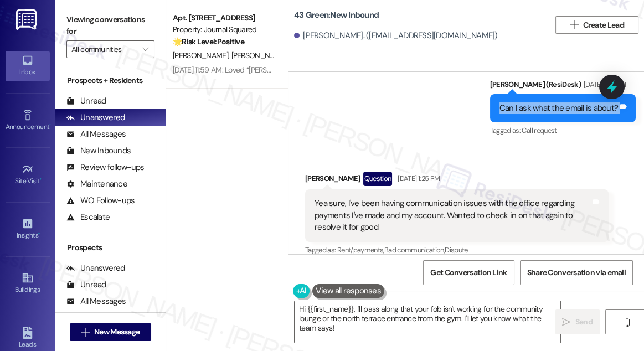 Image resolution: width=644 pixels, height=351 pixels. I want to click on a: Insights •, so click(28, 229).